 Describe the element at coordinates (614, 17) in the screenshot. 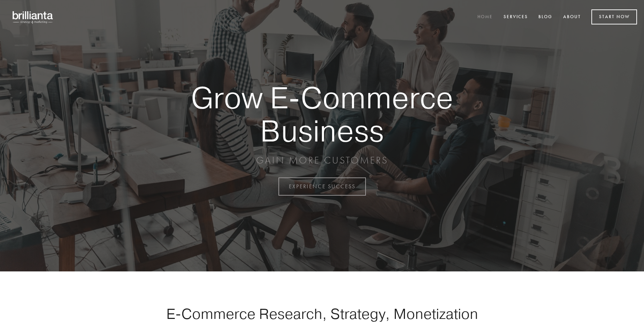

I see `a: Start Now` at that location.